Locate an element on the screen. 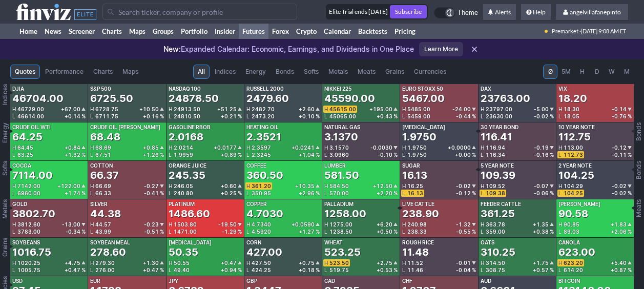  div: 2.3521 is located at coordinates (264, 137).